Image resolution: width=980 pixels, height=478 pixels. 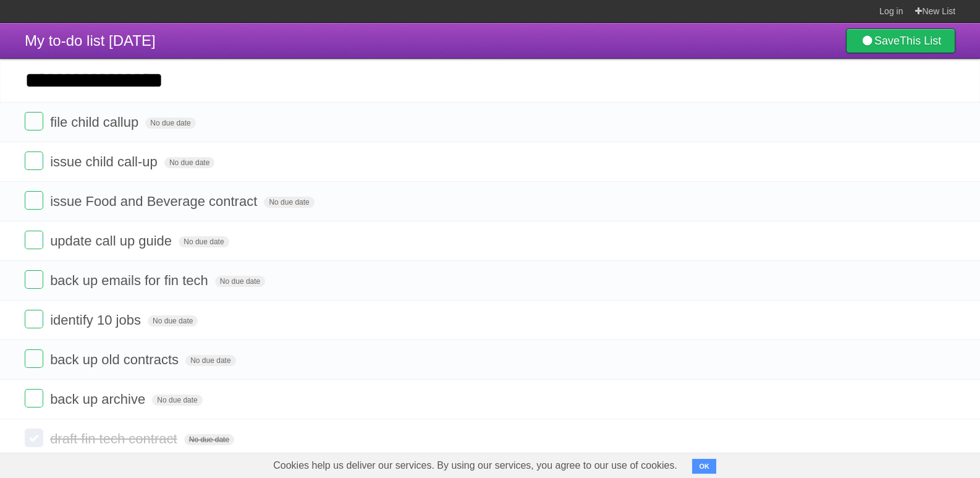 I want to click on b: This List, so click(x=920, y=41).